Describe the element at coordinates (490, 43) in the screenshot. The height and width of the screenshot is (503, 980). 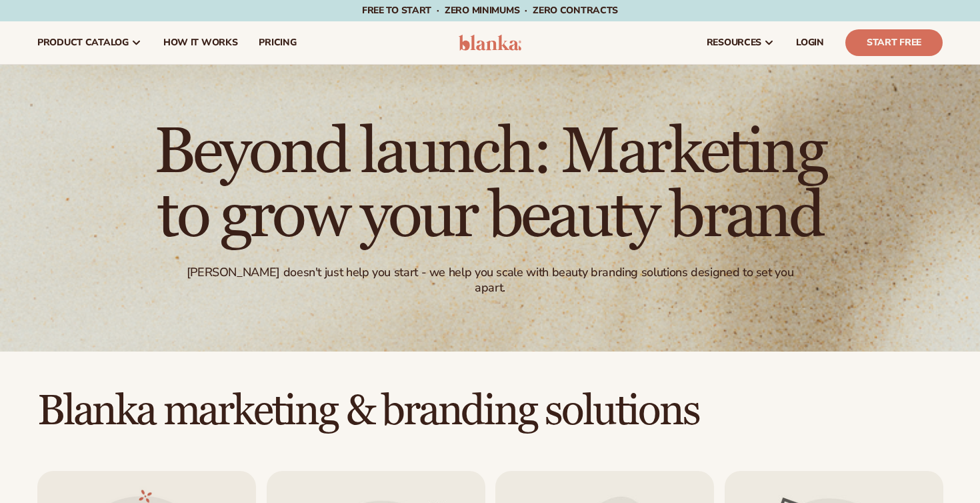
I see `img: logo` at that location.